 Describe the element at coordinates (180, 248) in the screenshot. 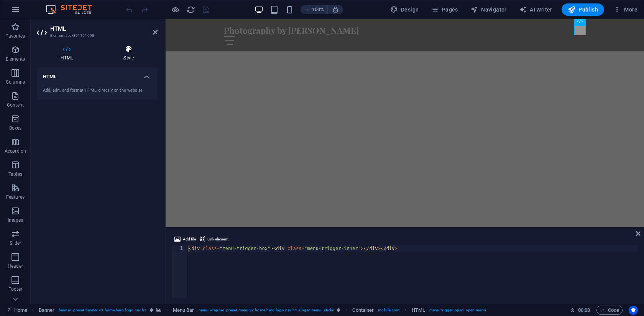

I see `div: 1` at that location.